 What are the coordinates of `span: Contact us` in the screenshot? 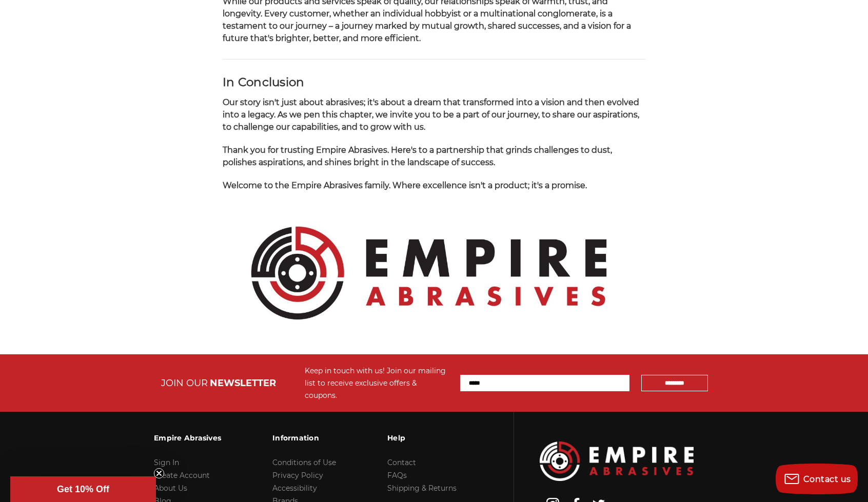 It's located at (826, 479).